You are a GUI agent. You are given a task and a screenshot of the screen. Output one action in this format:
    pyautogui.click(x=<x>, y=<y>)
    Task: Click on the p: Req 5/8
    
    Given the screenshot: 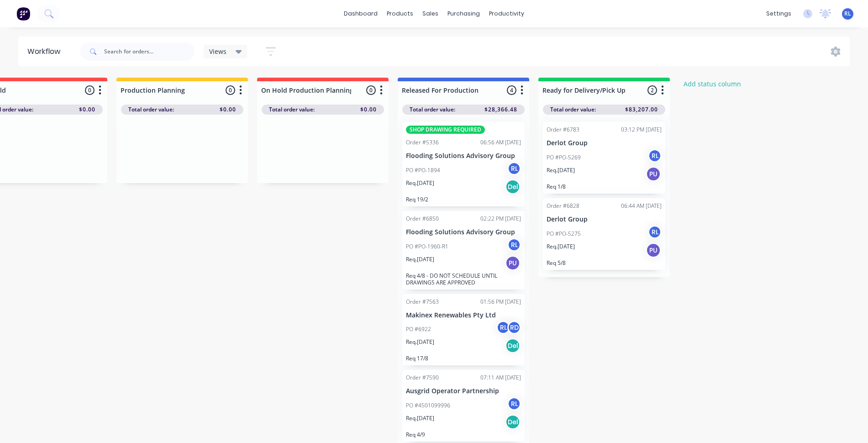 What is the action you would take?
    pyautogui.click(x=604, y=262)
    